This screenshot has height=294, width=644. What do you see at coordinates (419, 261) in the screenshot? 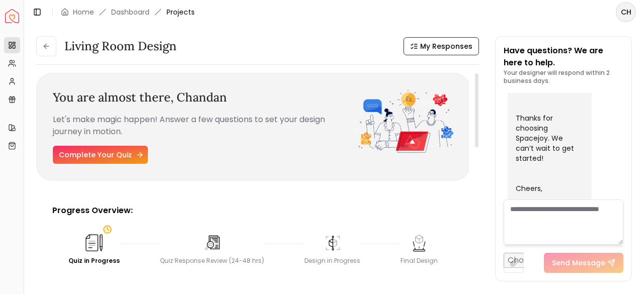
I see `div: Final Design` at bounding box center [419, 261].